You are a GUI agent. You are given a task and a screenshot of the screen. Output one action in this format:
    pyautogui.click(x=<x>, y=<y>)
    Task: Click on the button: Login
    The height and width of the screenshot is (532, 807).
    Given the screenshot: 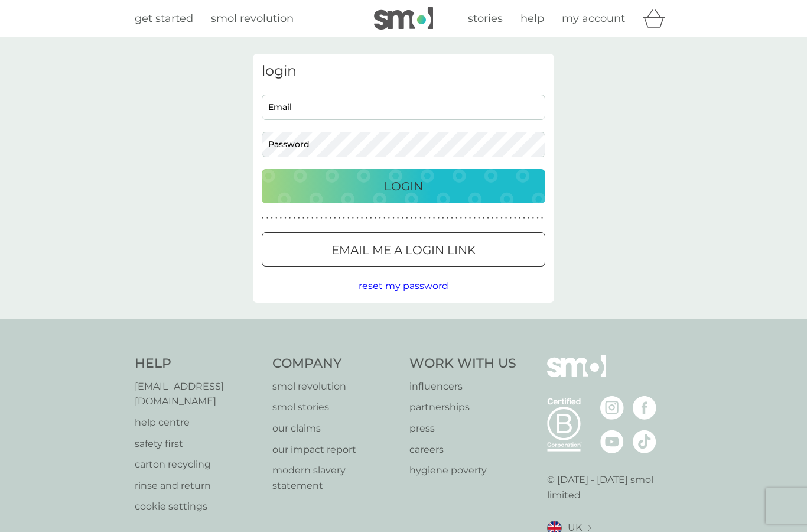 What is the action you would take?
    pyautogui.click(x=404, y=187)
    